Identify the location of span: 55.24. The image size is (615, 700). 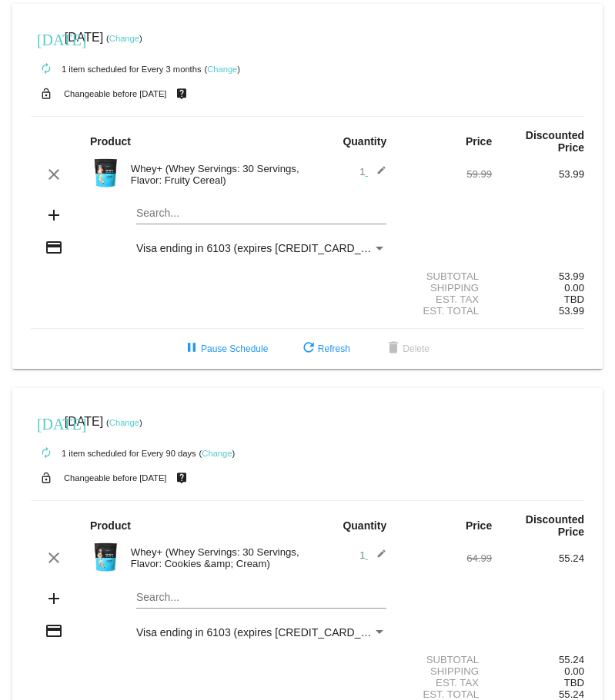
(571, 694).